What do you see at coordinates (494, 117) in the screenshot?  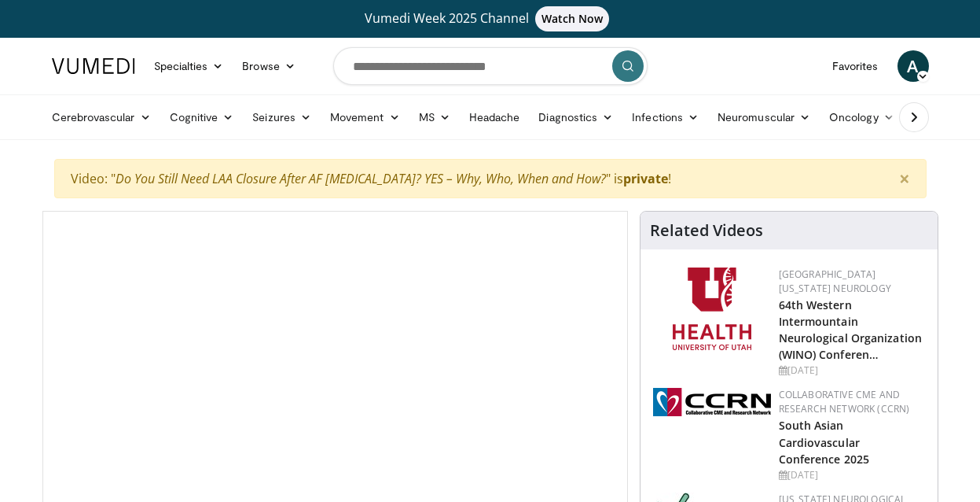 I see `a: Headache` at bounding box center [494, 117].